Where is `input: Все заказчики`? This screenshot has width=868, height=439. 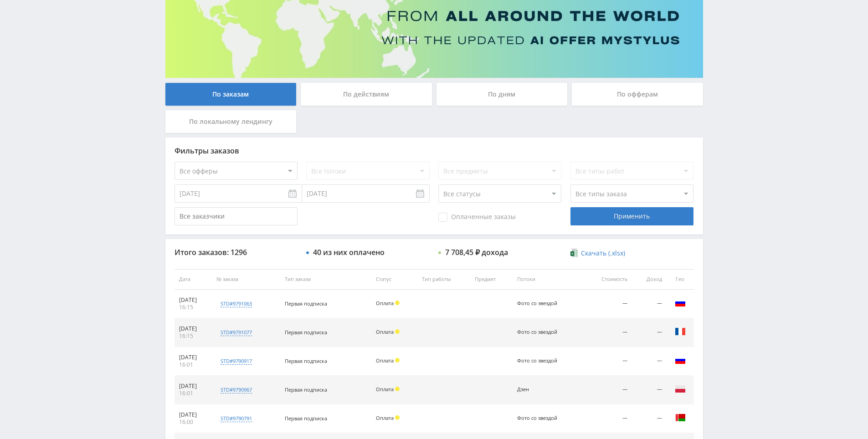 input: Все заказчики is located at coordinates (236, 216).